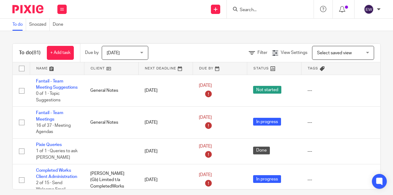  Describe the element at coordinates (92, 53) in the screenshot. I see `p: Due by` at that location.